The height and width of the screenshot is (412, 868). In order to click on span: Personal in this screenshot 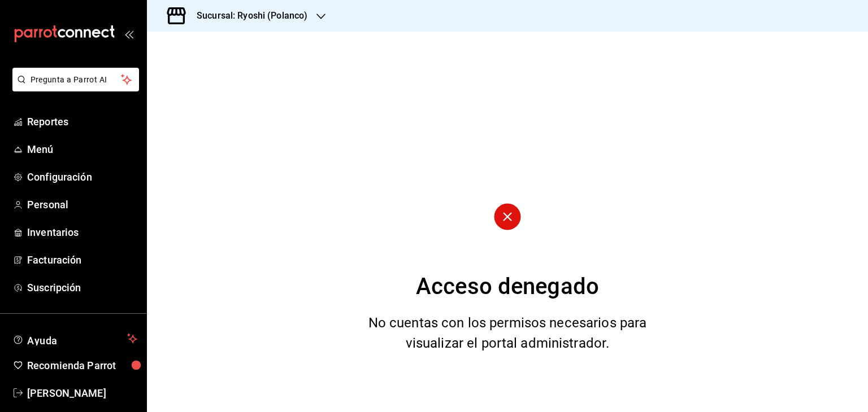, I will do `click(82, 205)`.